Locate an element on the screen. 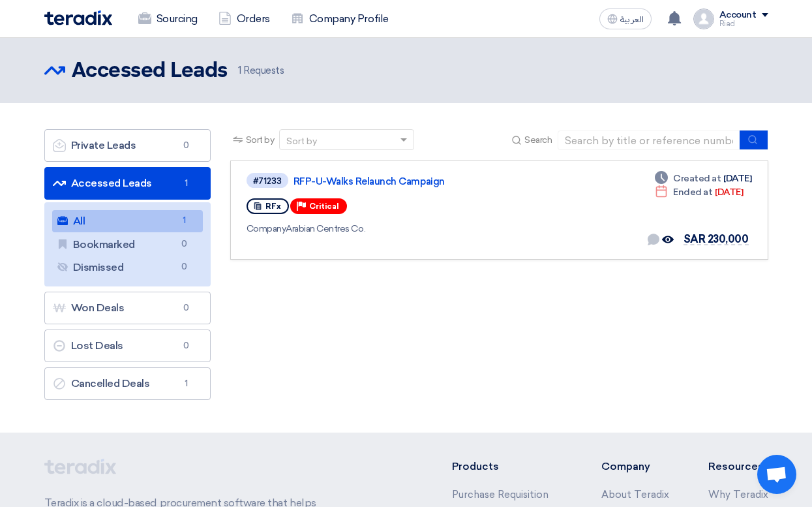 The width and height of the screenshot is (812, 507). li: Products is located at coordinates (507, 466).